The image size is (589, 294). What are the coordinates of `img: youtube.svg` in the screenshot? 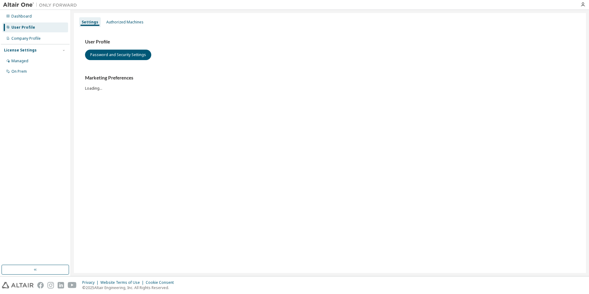 It's located at (72, 285).